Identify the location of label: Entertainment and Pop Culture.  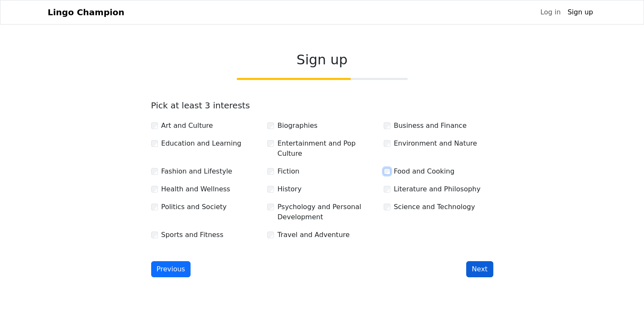
(327, 149).